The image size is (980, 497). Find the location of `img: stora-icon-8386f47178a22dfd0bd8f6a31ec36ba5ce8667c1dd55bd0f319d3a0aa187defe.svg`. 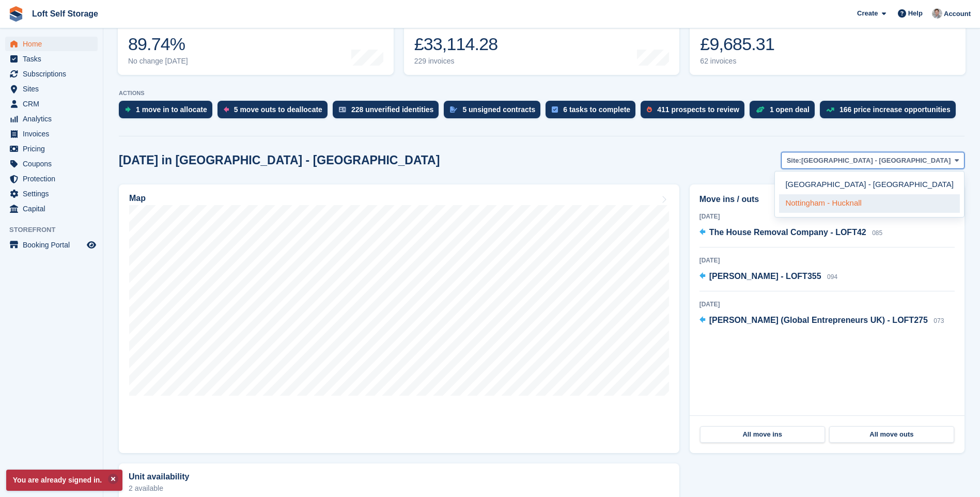

img: stora-icon-8386f47178a22dfd0bd8f6a31ec36ba5ce8667c1dd55bd0f319d3a0aa187defe.svg is located at coordinates (16, 14).